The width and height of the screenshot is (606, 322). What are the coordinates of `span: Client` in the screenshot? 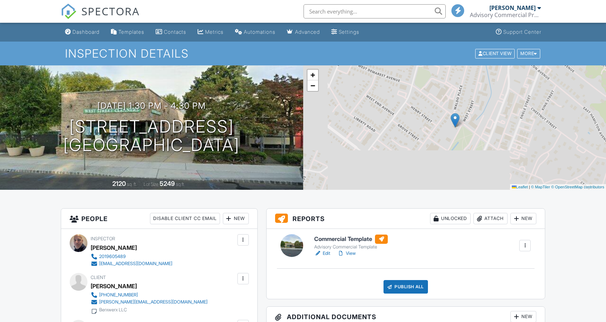 It's located at (98, 277).